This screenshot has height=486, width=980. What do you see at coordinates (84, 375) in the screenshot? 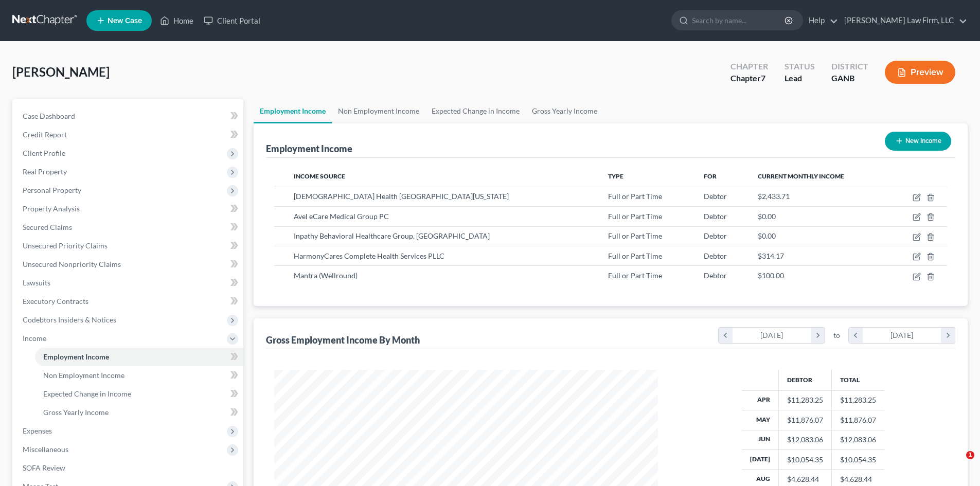
I see `span: Non Employment Income` at bounding box center [84, 375].